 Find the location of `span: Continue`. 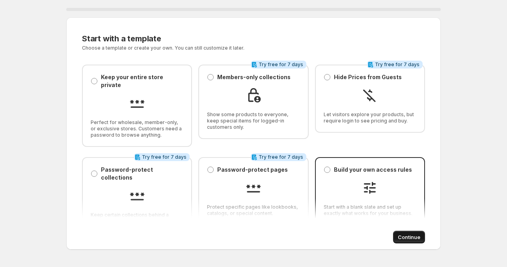

span: Continue is located at coordinates (408, 237).